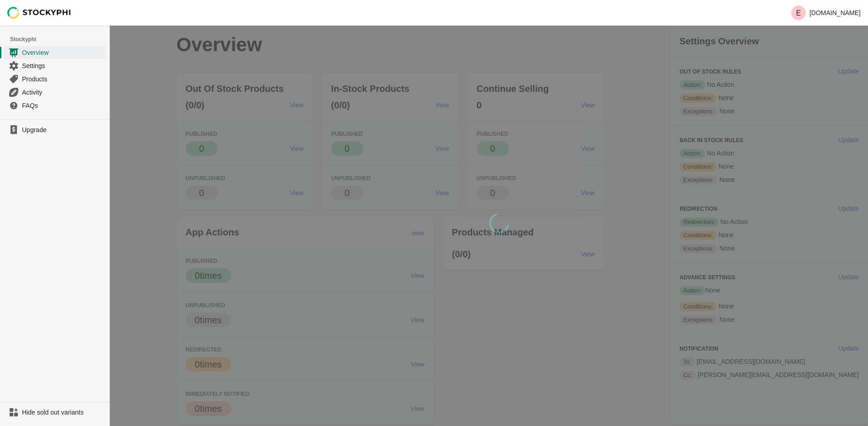 The width and height of the screenshot is (868, 426). I want to click on span: FAQs, so click(63, 105).